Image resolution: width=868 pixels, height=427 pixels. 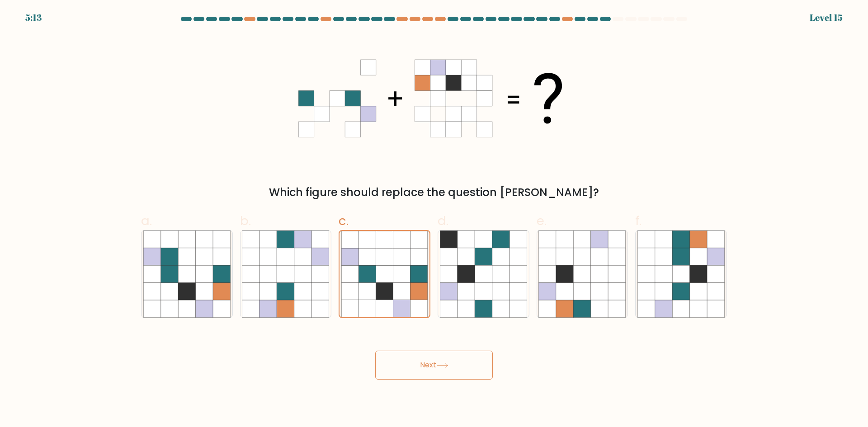 What do you see at coordinates (146, 221) in the screenshot?
I see `span: a.` at bounding box center [146, 221].